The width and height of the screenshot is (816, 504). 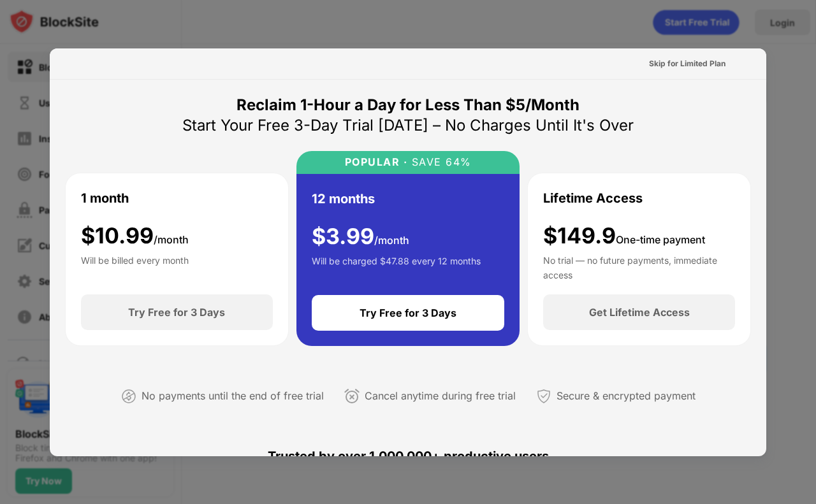 I want to click on div: POPULAR ·, so click(x=376, y=162).